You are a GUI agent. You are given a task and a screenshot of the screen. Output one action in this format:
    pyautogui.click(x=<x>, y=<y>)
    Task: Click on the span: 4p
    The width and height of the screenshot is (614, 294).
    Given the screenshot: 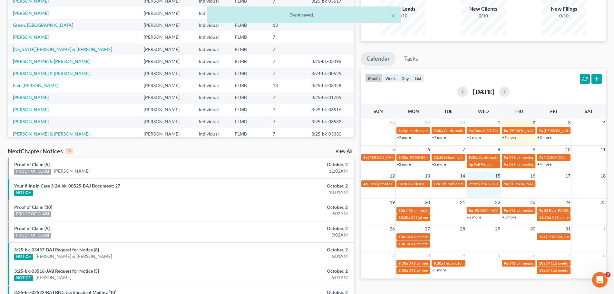 What is the action you would take?
    pyautogui.click(x=471, y=164)
    